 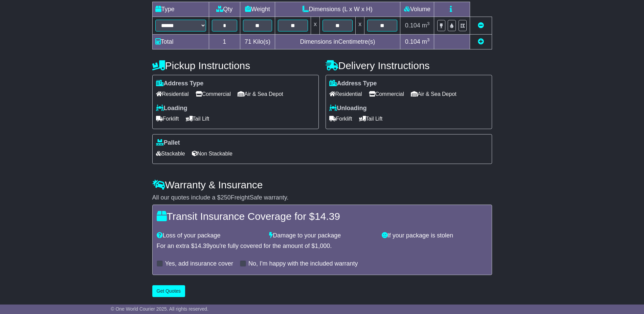 What do you see at coordinates (226, 197) in the screenshot?
I see `span: 250` at bounding box center [226, 197].